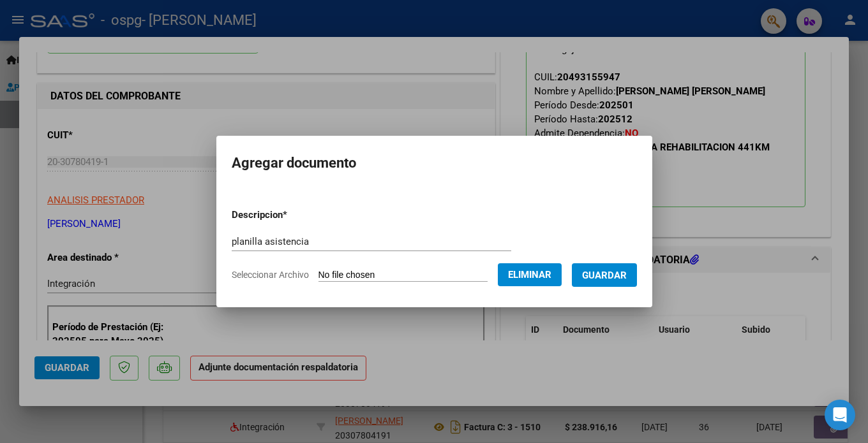 The image size is (868, 443). What do you see at coordinates (270, 275) in the screenshot?
I see `span: Seleccionar Archivo` at bounding box center [270, 275].